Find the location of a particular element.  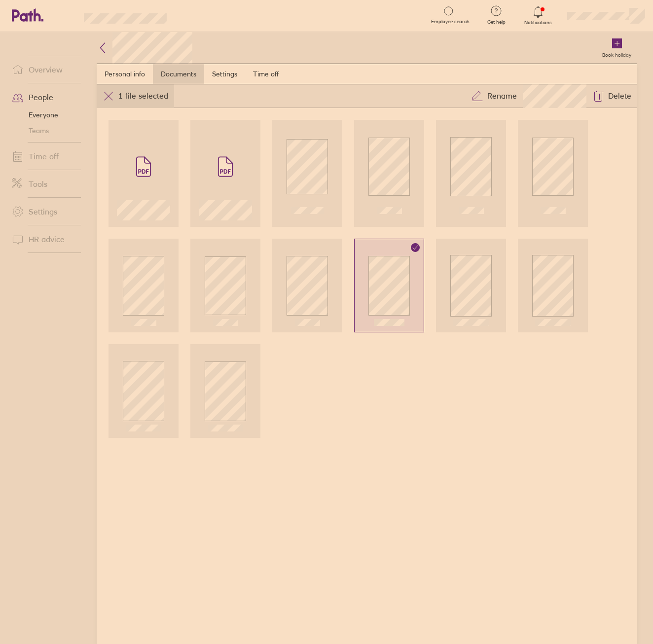

a: Everyone is located at coordinates (43, 115).